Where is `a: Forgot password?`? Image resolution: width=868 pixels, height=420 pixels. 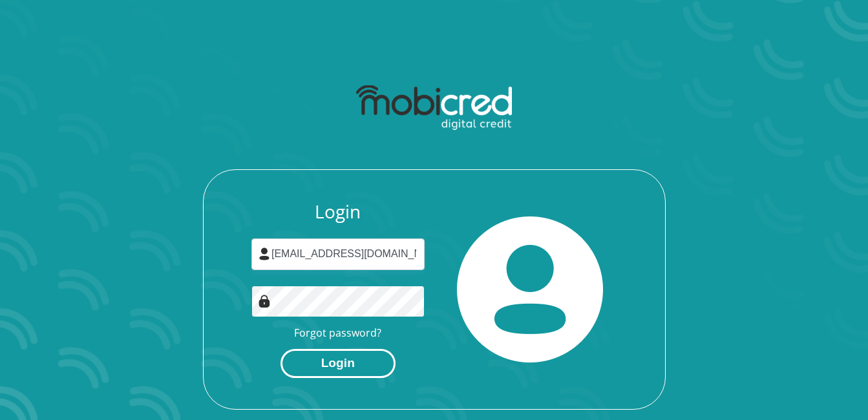
a: Forgot password? is located at coordinates (337, 333).